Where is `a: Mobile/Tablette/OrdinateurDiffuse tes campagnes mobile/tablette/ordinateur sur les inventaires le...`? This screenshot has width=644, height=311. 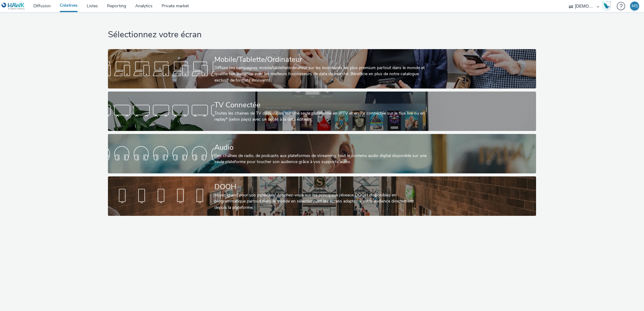
a: Mobile/Tablette/OrdinateurDiffuse tes campagnes mobile/tablette/ordinateur sur les inventaires le... is located at coordinates (322, 69).